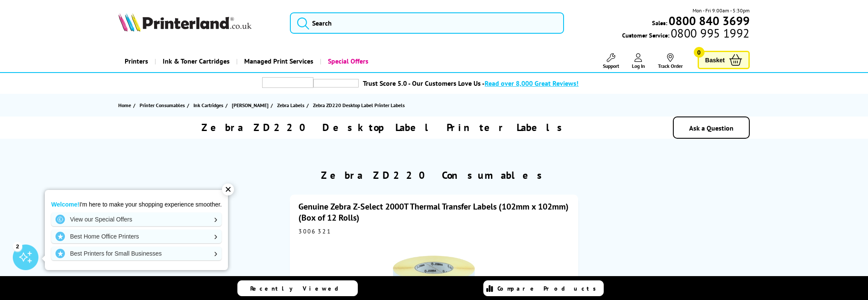 Image resolution: width=868 pixels, height=300 pixels. Describe the element at coordinates (715, 60) in the screenshot. I see `span: Basket` at that location.